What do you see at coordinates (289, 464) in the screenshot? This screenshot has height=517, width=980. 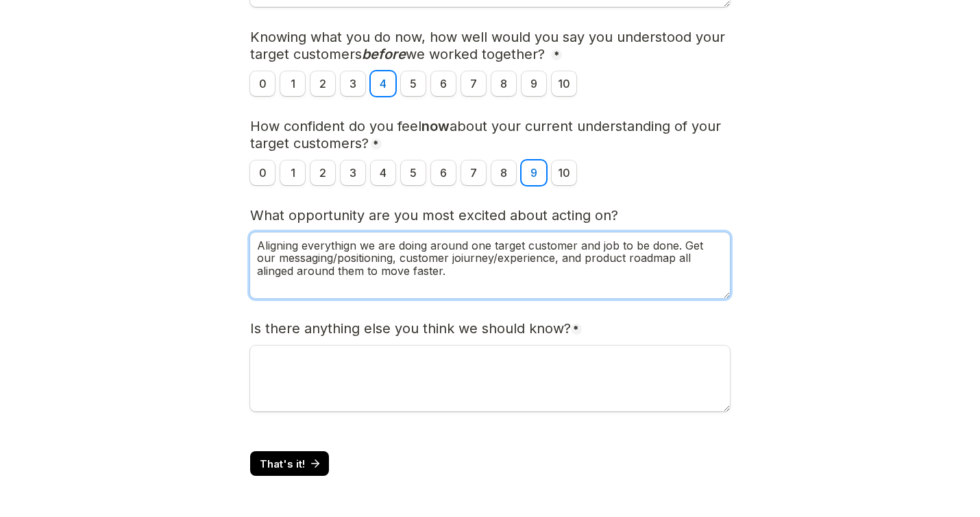 I see `button: That's it!` at bounding box center [289, 464].